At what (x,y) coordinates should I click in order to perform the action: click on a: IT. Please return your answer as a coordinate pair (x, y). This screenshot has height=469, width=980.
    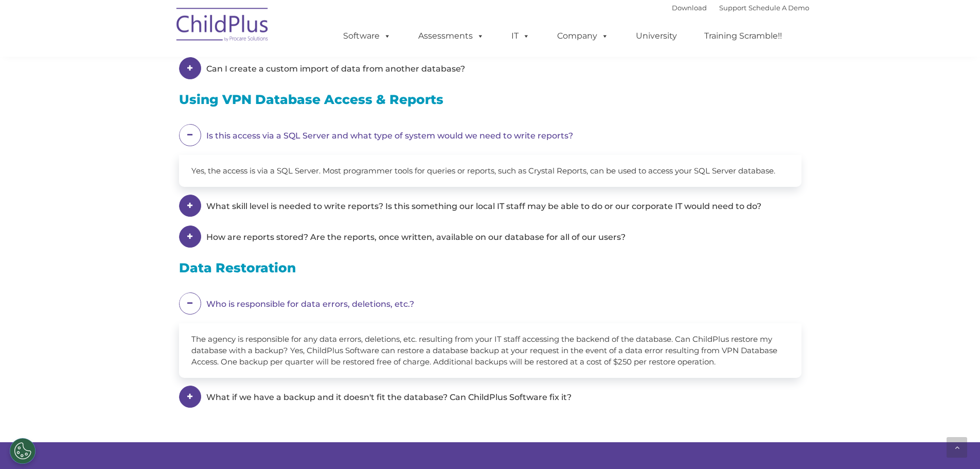
    Looking at the image, I should click on (520, 36).